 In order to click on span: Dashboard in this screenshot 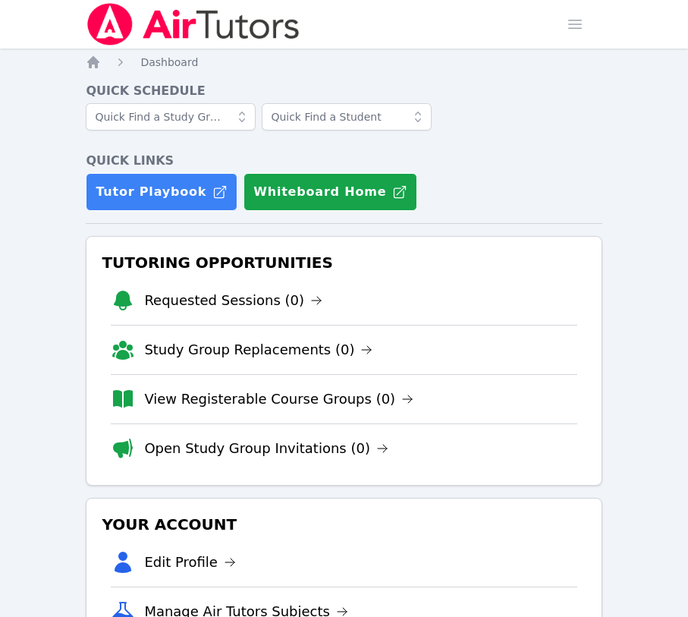, I will do `click(169, 62)`.